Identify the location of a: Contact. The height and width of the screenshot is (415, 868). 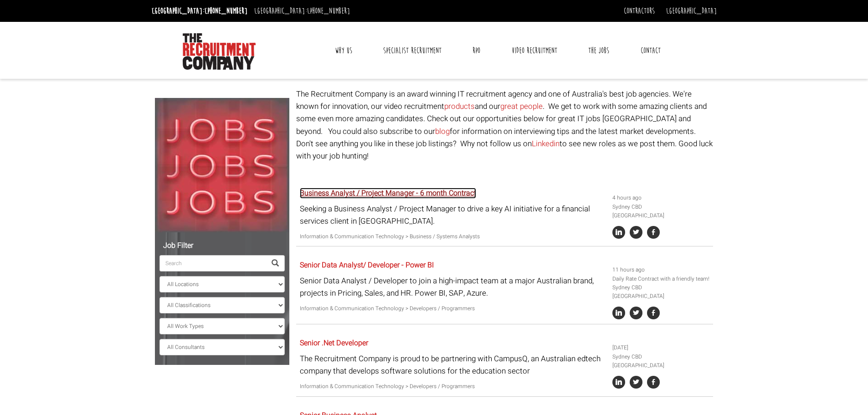
(651, 51).